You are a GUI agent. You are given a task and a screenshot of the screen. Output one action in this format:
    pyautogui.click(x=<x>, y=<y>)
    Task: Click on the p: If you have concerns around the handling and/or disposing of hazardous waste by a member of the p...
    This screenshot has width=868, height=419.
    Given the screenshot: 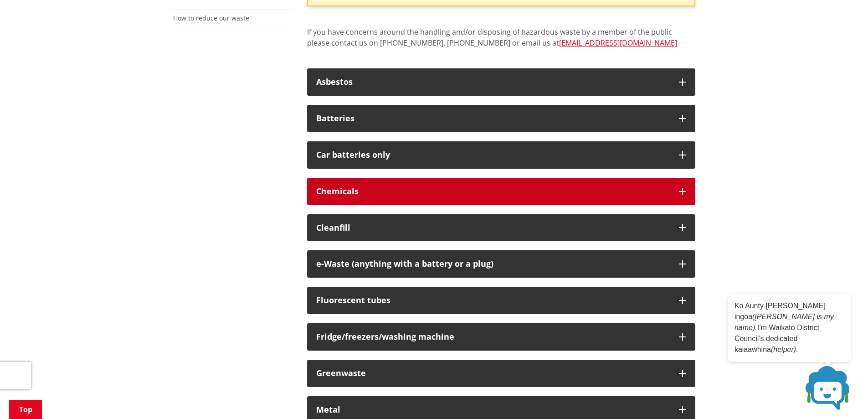 What is the action you would take?
    pyautogui.click(x=501, y=43)
    